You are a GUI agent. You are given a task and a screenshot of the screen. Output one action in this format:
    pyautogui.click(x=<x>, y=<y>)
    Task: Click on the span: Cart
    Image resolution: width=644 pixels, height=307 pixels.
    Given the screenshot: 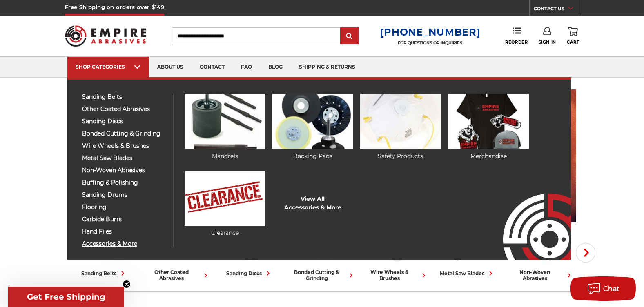 What is the action you would take?
    pyautogui.click(x=573, y=42)
    